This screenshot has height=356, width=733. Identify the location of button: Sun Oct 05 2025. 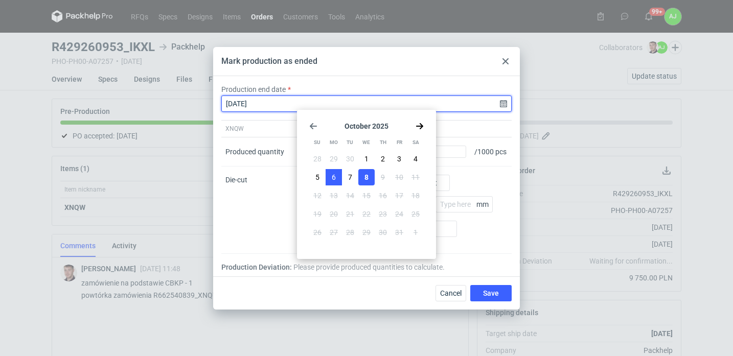
(318, 177).